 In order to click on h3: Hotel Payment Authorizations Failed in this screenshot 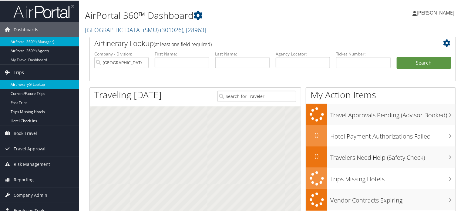, I will do `click(393, 134)`.